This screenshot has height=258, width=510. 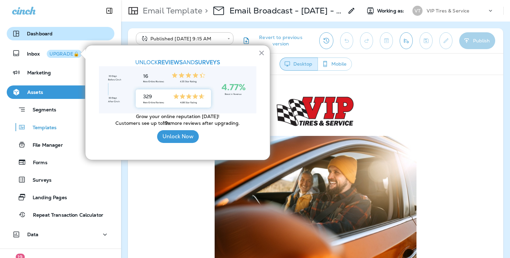 What do you see at coordinates (299, 64) in the screenshot?
I see `button: Desktop` at bounding box center [299, 64].